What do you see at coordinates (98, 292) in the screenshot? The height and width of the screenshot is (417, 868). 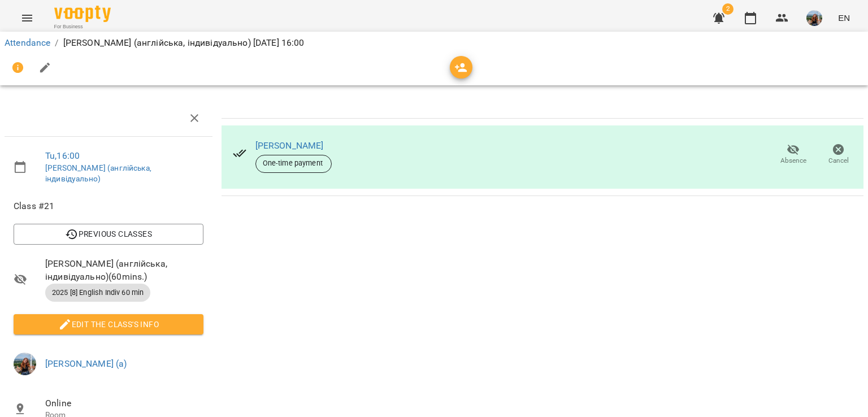 I see `span: 2025 [8] English Indiv 60 min` at bounding box center [98, 292].